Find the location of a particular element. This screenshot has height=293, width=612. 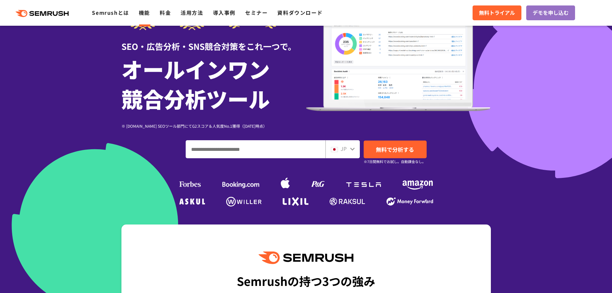

input: ドメイン、キーワードまたはURLを入力してください is located at coordinates (255, 149).